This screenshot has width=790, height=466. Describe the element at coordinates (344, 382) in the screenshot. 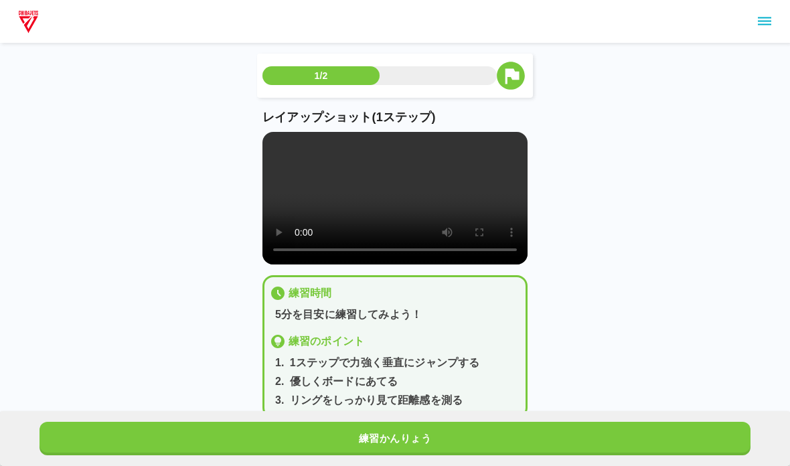

I see `p: 優しくボードにあてる` at that location.